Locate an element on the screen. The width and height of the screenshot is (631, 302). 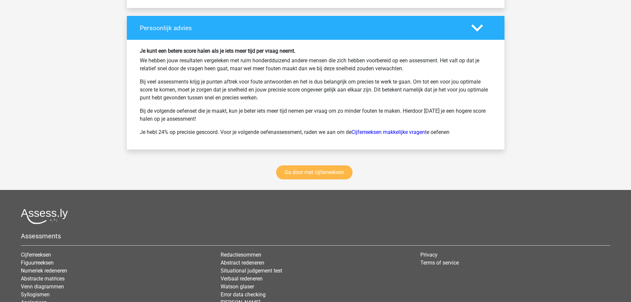
a: Figuurreeksen is located at coordinates (37, 262).